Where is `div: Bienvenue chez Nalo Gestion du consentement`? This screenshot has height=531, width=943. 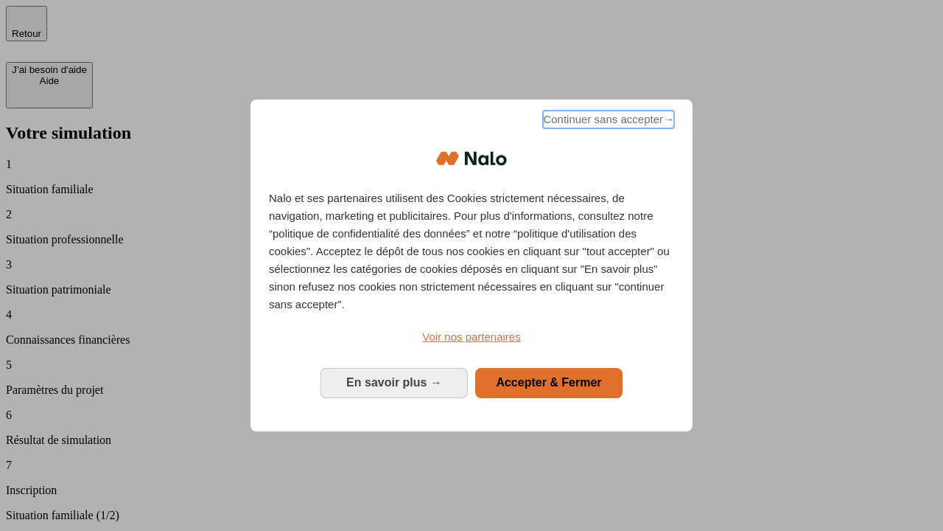 div: Bienvenue chez Nalo Gestion du consentement is located at coordinates (472, 265).